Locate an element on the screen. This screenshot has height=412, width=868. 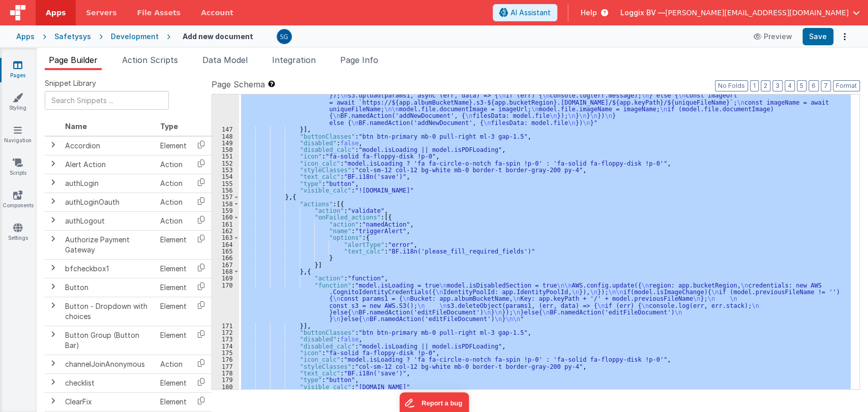
span: Servers is located at coordinates (101, 12).